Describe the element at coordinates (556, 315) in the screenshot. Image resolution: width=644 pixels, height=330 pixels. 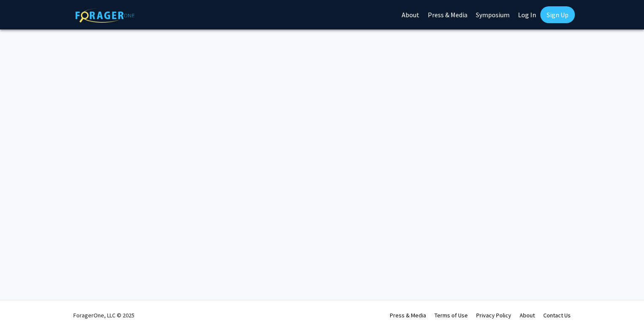
I see `a: Contact Us` at that location.